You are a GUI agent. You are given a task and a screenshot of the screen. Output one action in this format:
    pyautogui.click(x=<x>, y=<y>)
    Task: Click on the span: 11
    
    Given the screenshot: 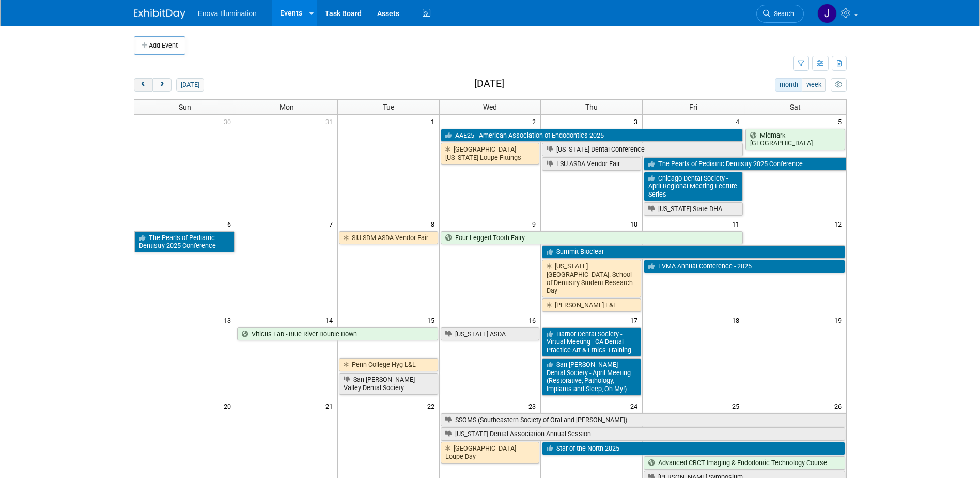 What is the action you would take?
    pyautogui.click(x=737, y=223)
    